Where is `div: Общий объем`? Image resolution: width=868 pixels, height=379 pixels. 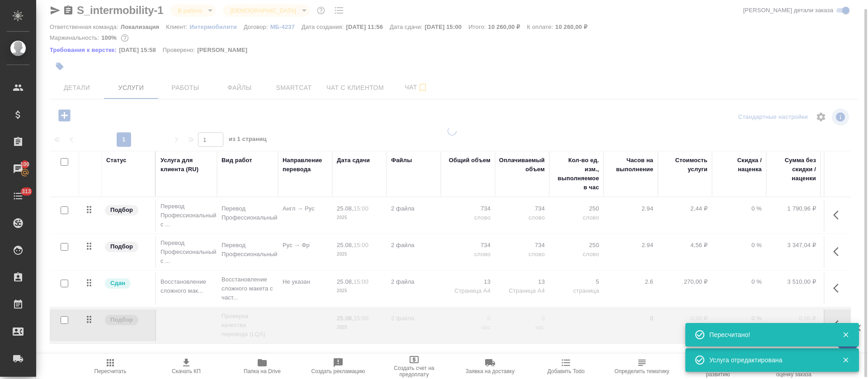
div: Общий объем is located at coordinates (470, 160).